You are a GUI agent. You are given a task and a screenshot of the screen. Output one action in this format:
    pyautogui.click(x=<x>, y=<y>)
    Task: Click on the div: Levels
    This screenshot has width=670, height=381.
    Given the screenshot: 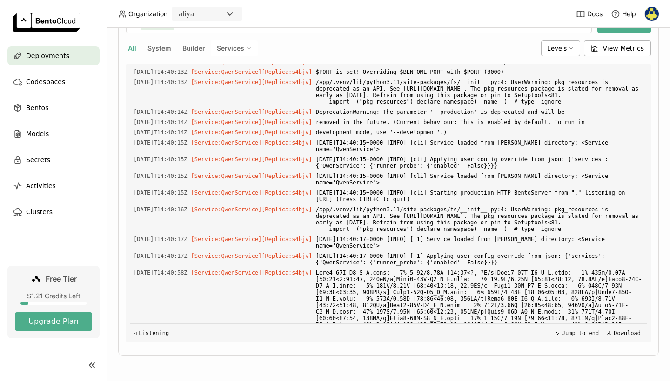 What is the action you would take?
    pyautogui.click(x=561, y=48)
    